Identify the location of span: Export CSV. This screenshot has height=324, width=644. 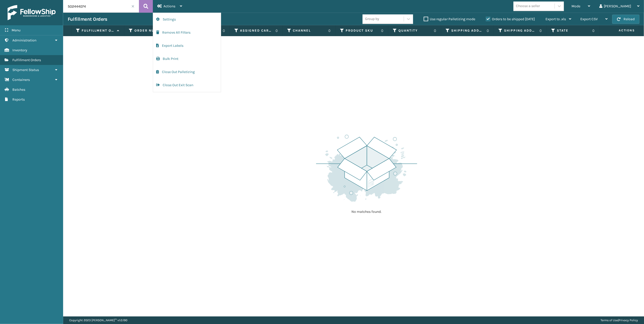
(589, 19).